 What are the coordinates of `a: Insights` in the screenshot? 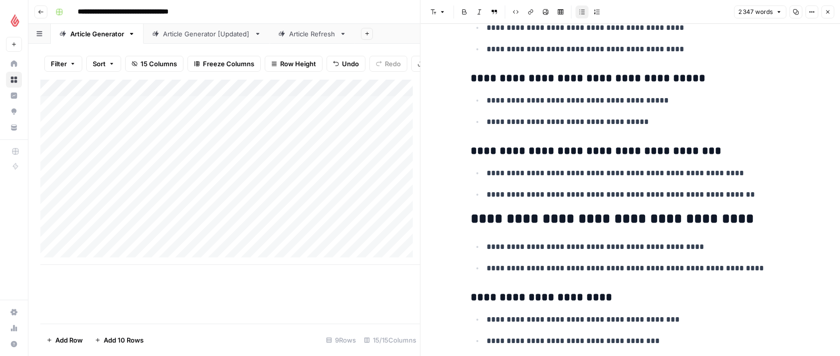 It's located at (14, 96).